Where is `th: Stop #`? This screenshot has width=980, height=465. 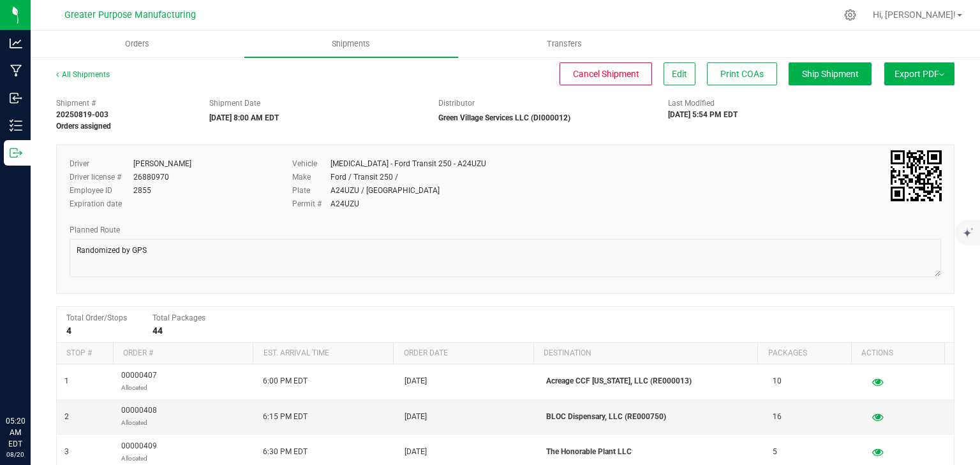 th: Stop # is located at coordinates (85, 354).